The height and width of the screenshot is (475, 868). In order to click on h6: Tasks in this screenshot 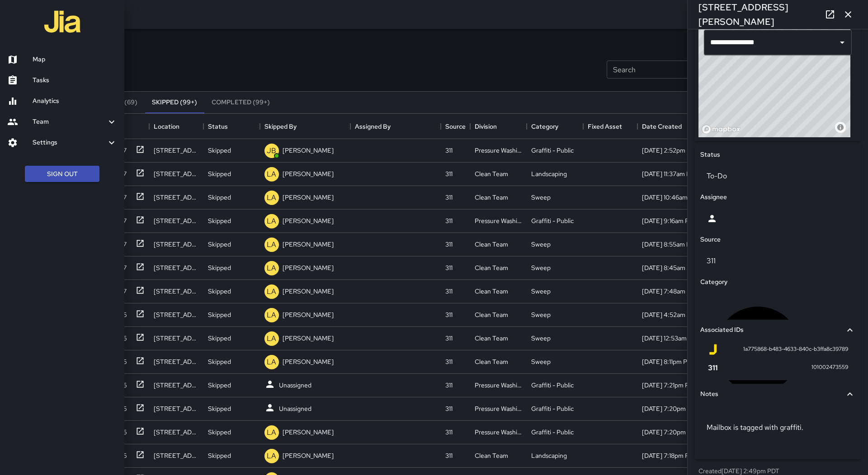, I will do `click(74, 80)`.